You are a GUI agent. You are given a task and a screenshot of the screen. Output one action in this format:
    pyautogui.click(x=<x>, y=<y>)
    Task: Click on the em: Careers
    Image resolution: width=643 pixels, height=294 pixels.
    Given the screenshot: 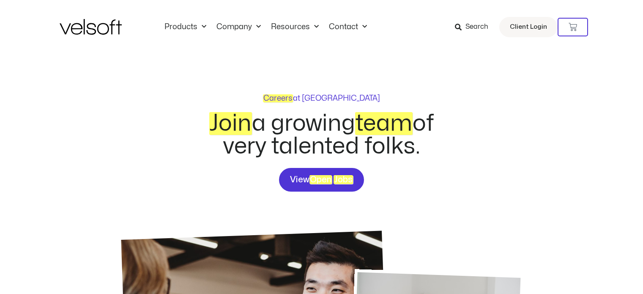 What is the action you would take?
    pyautogui.click(x=278, y=98)
    